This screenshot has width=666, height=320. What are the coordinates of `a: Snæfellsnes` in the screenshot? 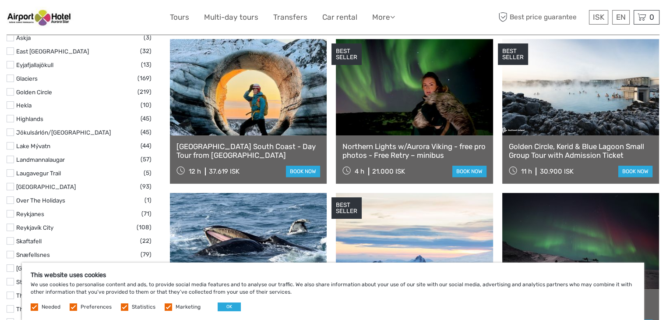 It's located at (33, 254).